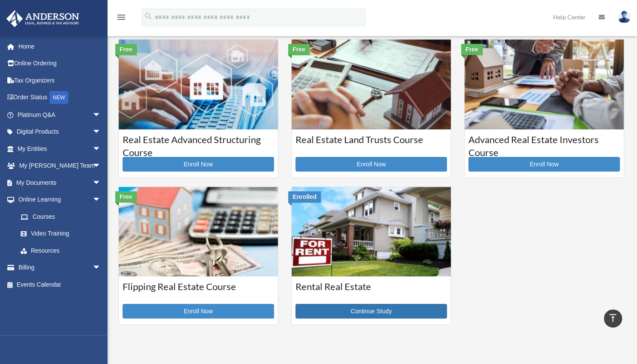  I want to click on i: menu, so click(121, 17).